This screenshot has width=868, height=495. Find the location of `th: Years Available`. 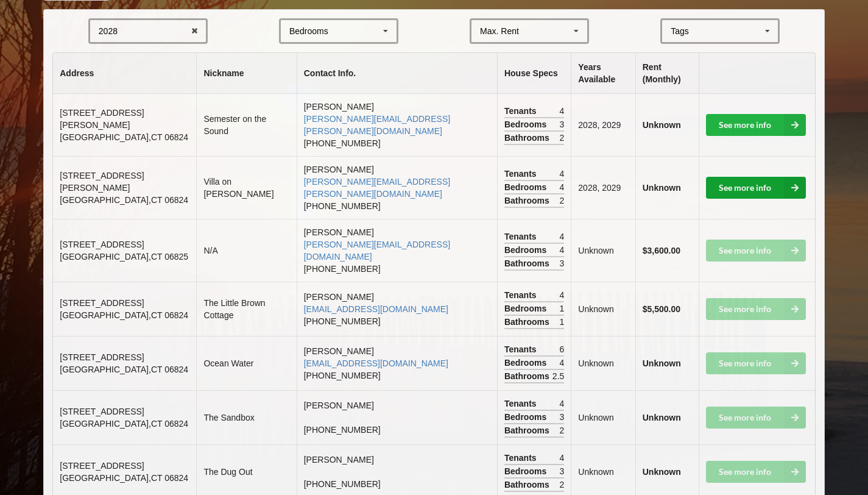

th: Years Available is located at coordinates (603, 74).